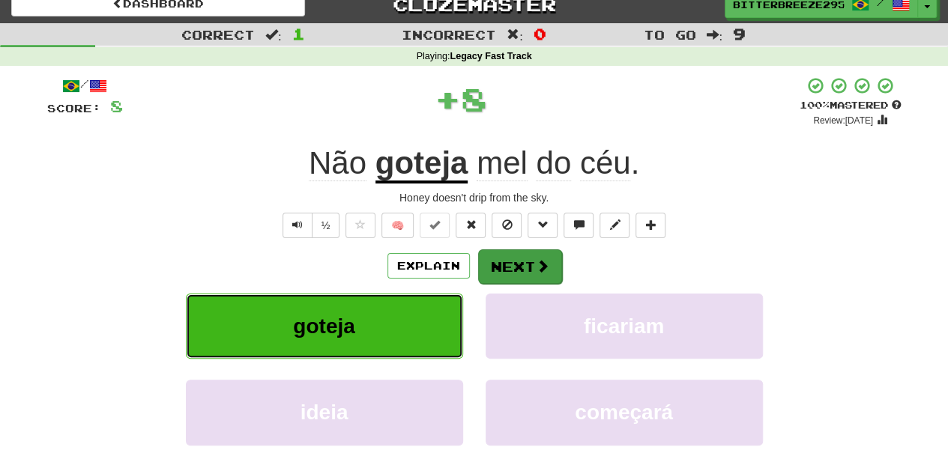 This screenshot has width=948, height=465. I want to click on strong: goteja, so click(422, 164).